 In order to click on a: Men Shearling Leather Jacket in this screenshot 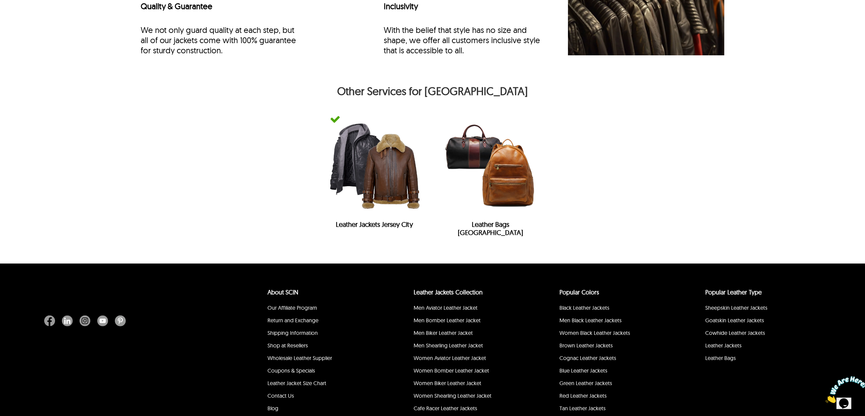, I will do `click(448, 346)`.